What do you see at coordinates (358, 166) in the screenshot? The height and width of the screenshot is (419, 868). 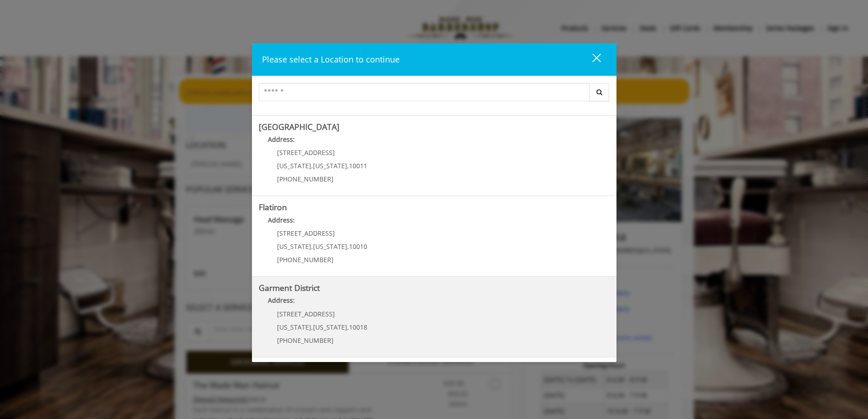 I see `span: 10011` at bounding box center [358, 166].